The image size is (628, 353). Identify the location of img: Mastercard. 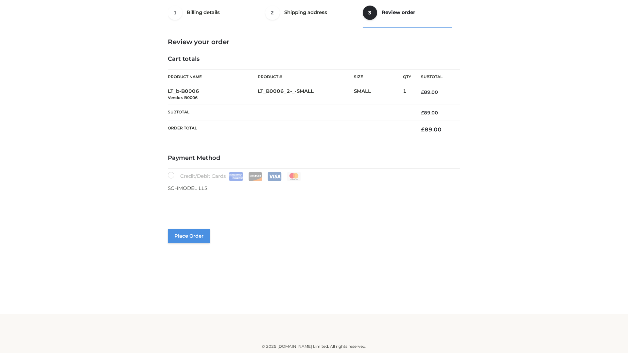
(294, 177).